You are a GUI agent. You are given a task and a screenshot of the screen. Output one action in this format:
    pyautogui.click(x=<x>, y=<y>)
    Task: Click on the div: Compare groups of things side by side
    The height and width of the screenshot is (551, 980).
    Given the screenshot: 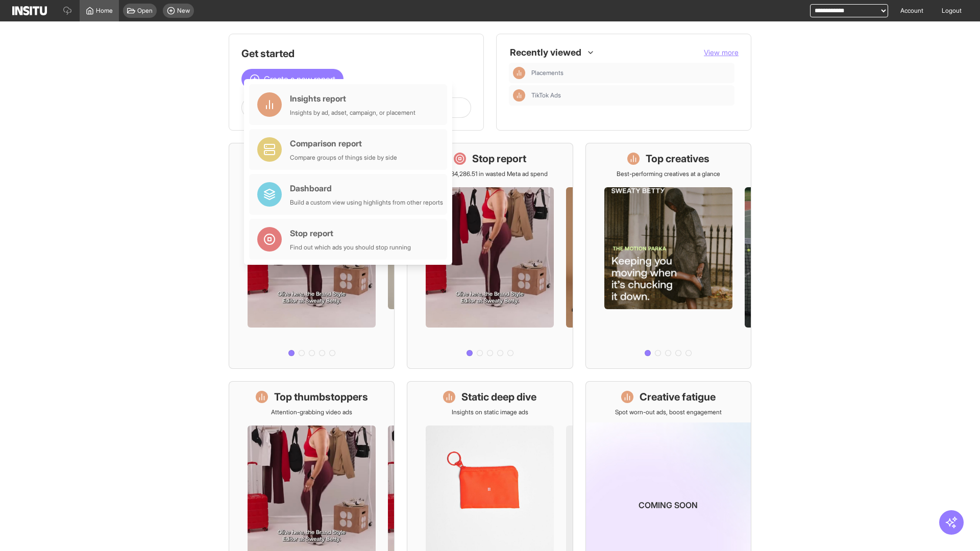 What is the action you would take?
    pyautogui.click(x=344, y=158)
    